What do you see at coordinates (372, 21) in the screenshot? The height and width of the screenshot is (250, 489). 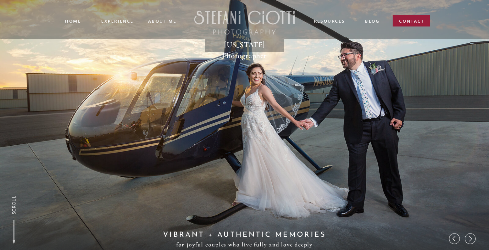 I see `a: blog` at bounding box center [372, 21].